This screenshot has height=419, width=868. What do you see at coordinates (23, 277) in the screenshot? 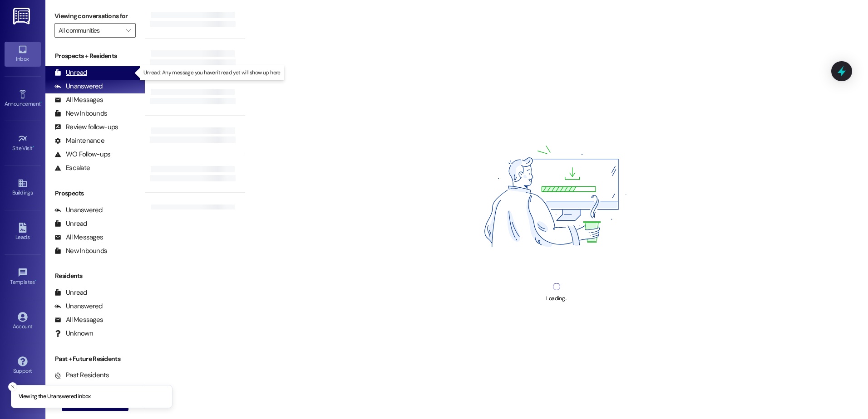
I see `a: Templates •` at bounding box center [23, 277].